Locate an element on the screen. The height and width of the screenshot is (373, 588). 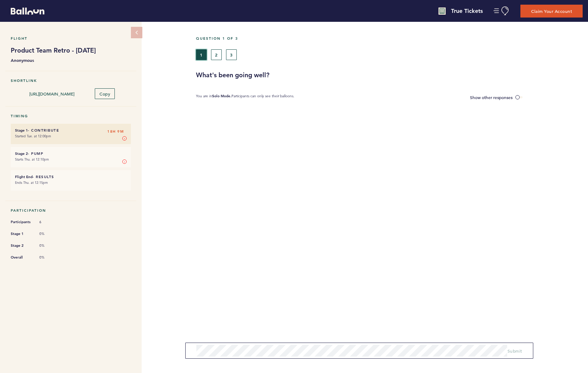
small: Stage 2 is located at coordinates (22, 153).